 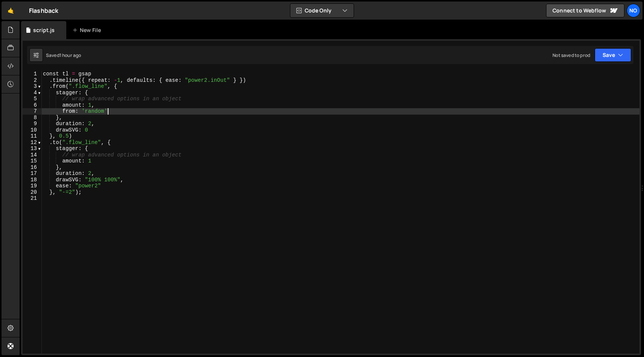 What do you see at coordinates (32, 105) in the screenshot?
I see `div: 6` at bounding box center [32, 105].